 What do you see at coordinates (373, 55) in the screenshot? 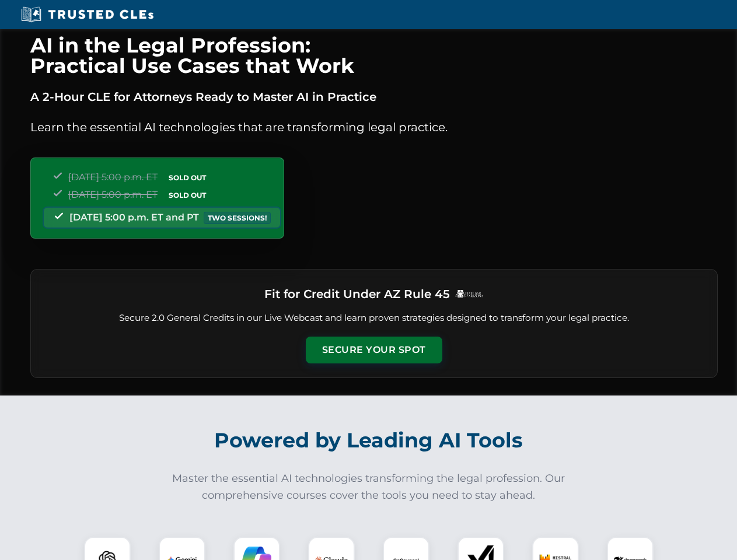
I see `h1: AI in the Legal Profession: Practical Use Cases that Work` at bounding box center [373, 55].